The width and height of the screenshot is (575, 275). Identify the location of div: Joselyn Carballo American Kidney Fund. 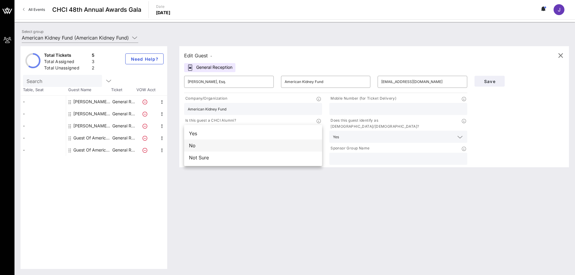
(92, 102).